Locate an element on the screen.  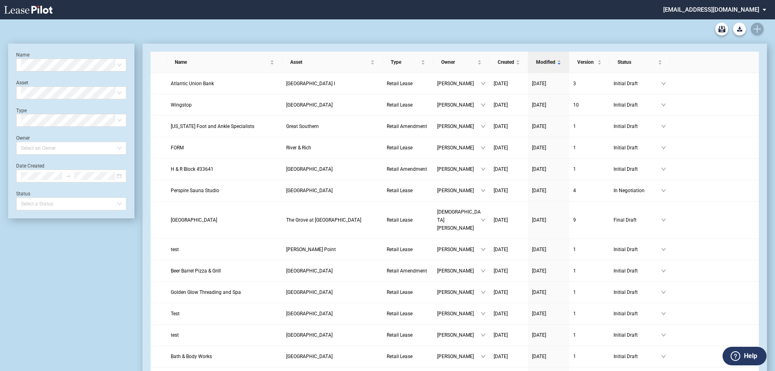
span: Playa Bowls is located at coordinates (194, 220).